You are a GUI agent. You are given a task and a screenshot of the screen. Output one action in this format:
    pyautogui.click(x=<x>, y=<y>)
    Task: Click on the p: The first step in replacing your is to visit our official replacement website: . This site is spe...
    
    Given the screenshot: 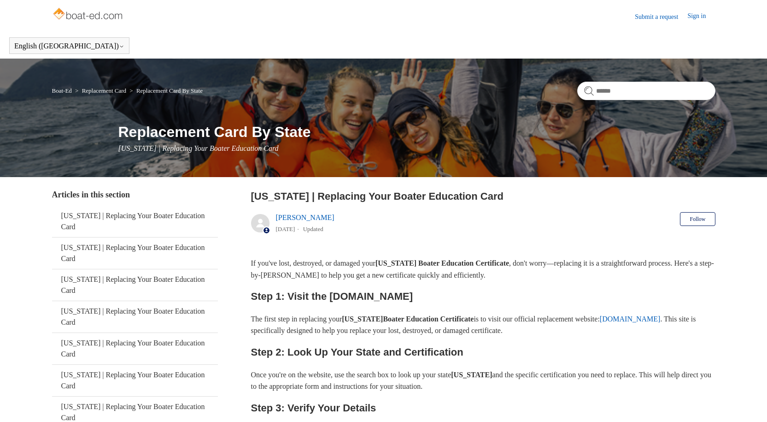 What is the action you would take?
    pyautogui.click(x=483, y=324)
    